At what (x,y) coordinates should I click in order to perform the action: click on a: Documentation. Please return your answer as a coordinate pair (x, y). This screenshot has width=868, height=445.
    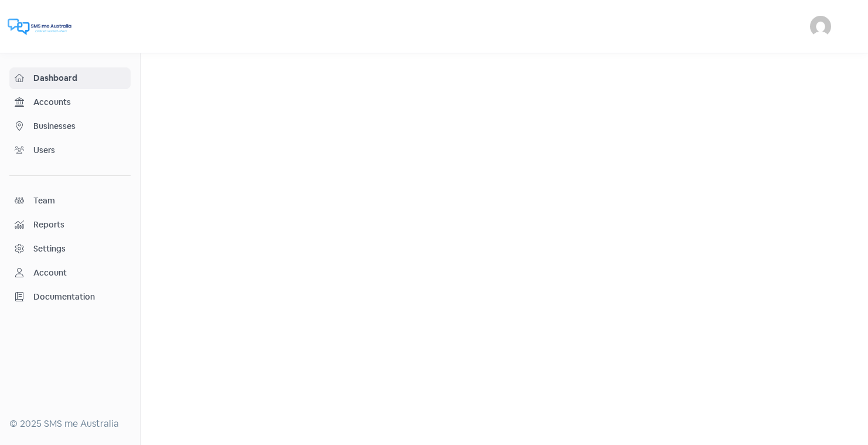
    Looking at the image, I should click on (70, 297).